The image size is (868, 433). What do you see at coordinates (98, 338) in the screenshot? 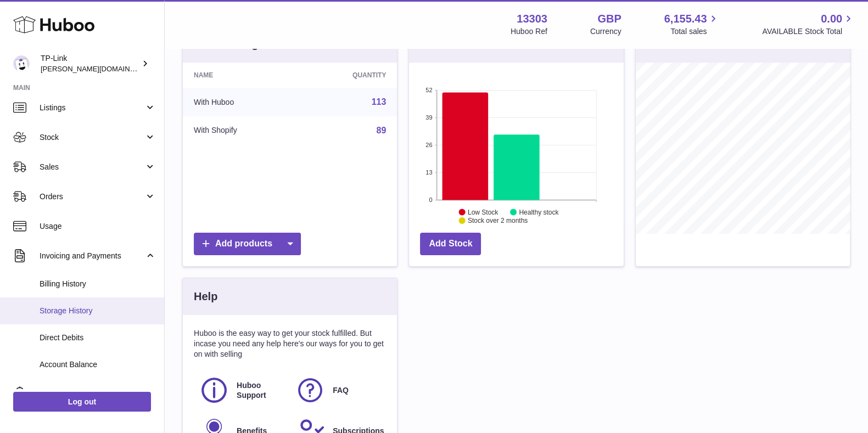
I see `span: Direct Debits` at bounding box center [98, 338].